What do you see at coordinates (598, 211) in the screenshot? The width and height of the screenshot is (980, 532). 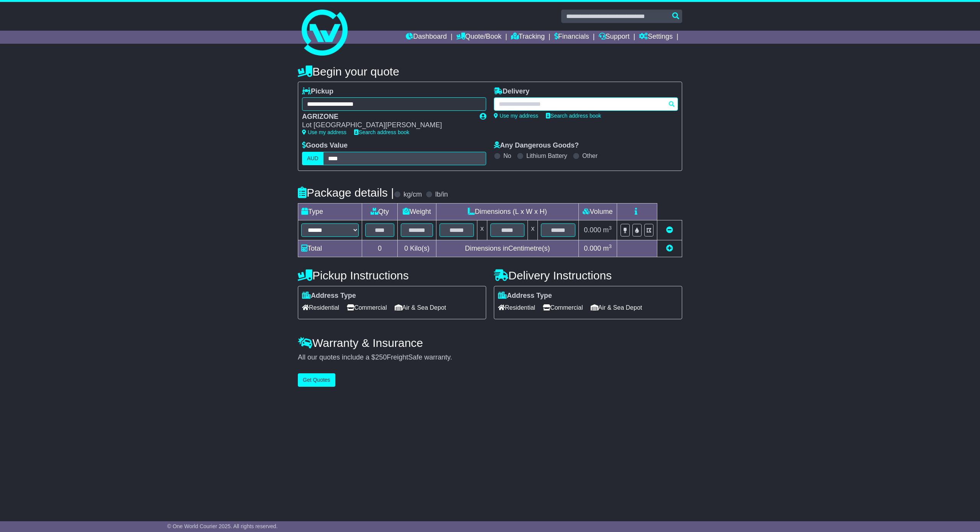 I see `td: Volume` at bounding box center [598, 211].